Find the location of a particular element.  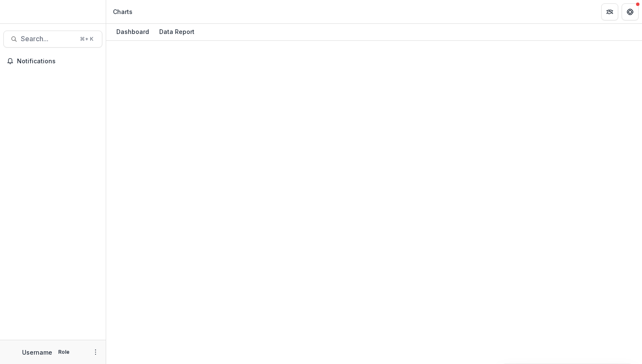

p: Role is located at coordinates (63, 352).